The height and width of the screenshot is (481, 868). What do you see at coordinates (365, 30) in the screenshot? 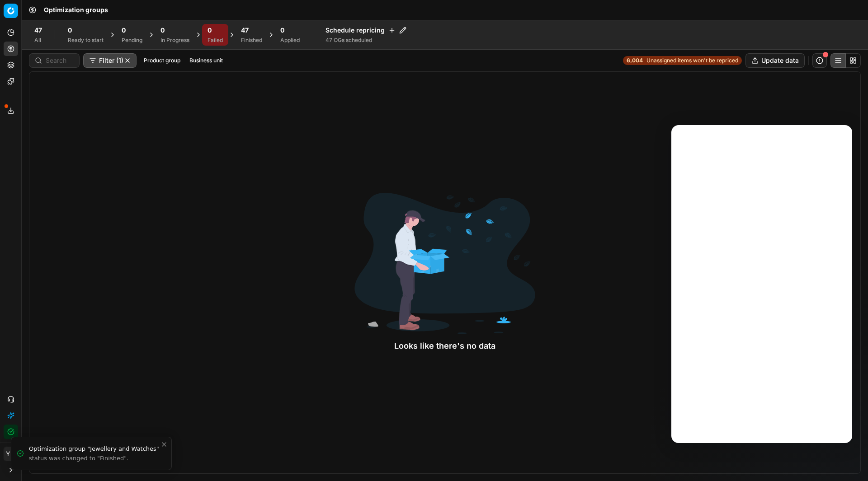
I see `h4: Schedule repricing` at bounding box center [365, 30].